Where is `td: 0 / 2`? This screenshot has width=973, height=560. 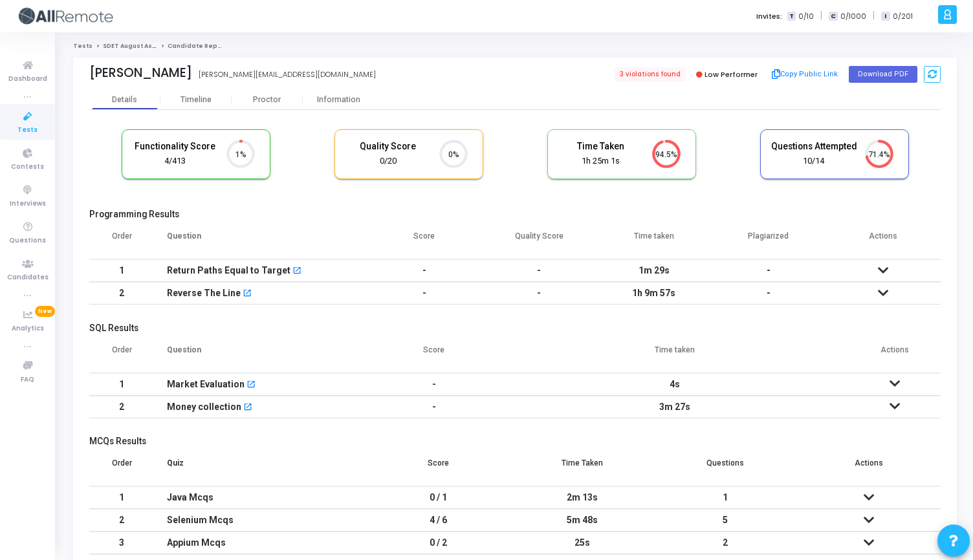
td: 0 / 2 is located at coordinates (439, 542).